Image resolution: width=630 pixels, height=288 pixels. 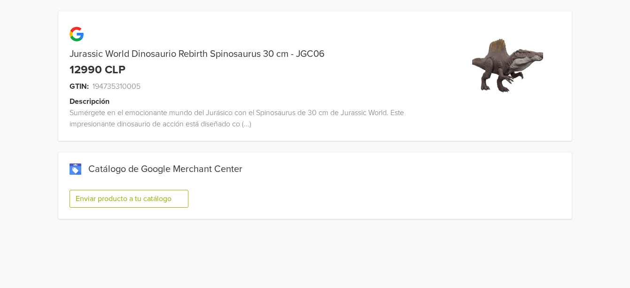 I want to click on div: Sumérgete en el emocionante mundo del Jurásico con el Spinosaurus de 30 cm de Jurassic World. Est..., so click(x=250, y=118).